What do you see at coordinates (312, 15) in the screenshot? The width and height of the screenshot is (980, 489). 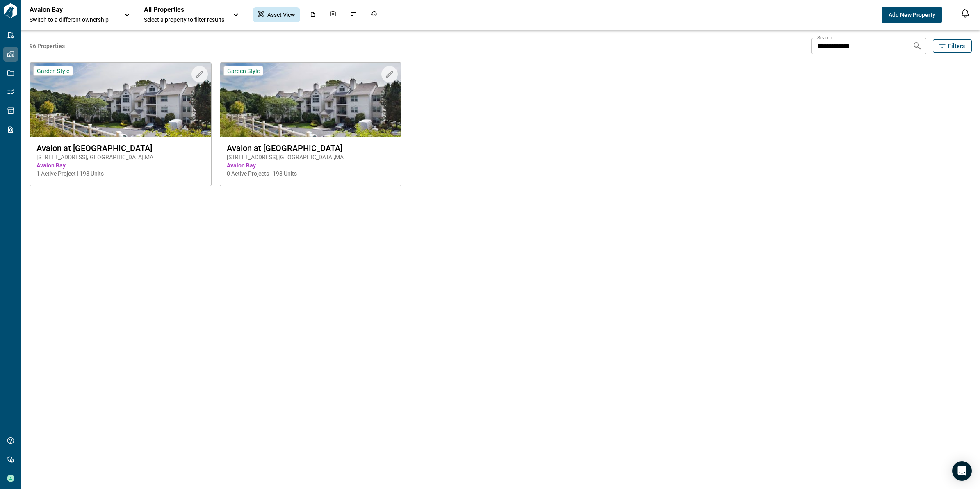 I see `div: Documents` at bounding box center [312, 15].